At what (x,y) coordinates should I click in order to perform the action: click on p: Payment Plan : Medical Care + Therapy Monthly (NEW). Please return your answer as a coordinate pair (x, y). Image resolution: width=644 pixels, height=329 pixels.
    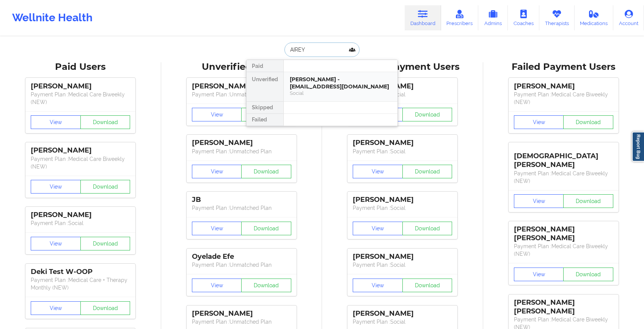
    Looking at the image, I should click on (80, 283).